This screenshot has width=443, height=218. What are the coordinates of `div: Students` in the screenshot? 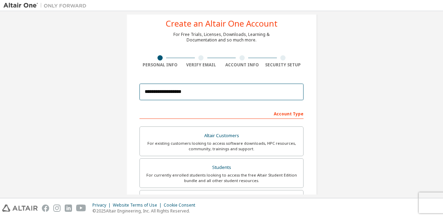 It's located at (221, 168).